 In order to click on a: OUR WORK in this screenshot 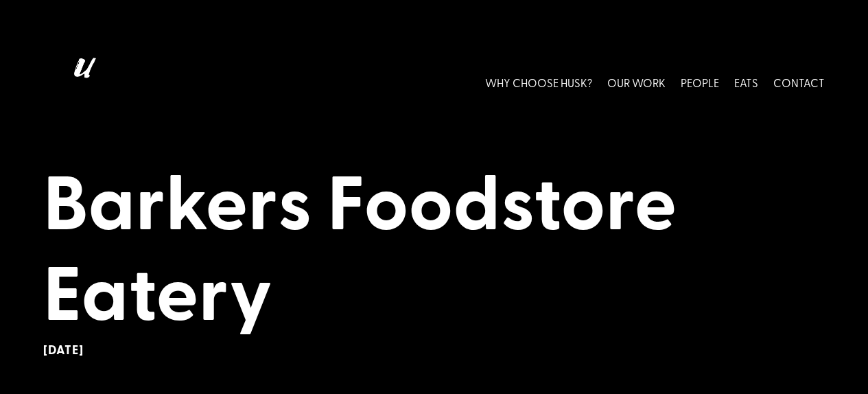, I will do `click(636, 83)`.